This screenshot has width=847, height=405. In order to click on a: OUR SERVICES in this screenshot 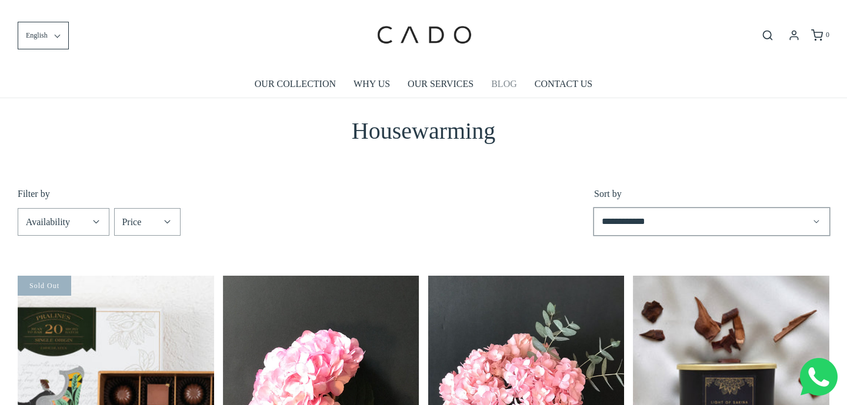, I will do `click(440, 84)`.